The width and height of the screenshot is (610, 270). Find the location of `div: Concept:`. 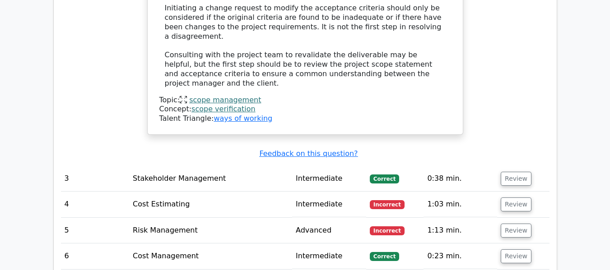

div: Concept: is located at coordinates (305, 109).